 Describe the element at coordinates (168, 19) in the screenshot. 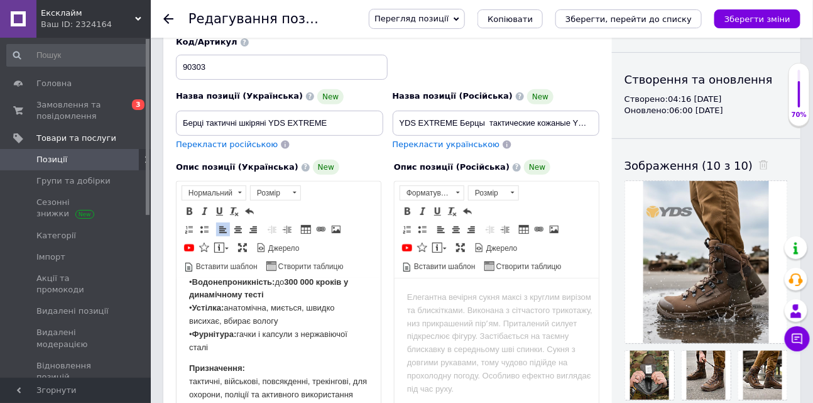

I see `div: Повернутися назад` at that location.